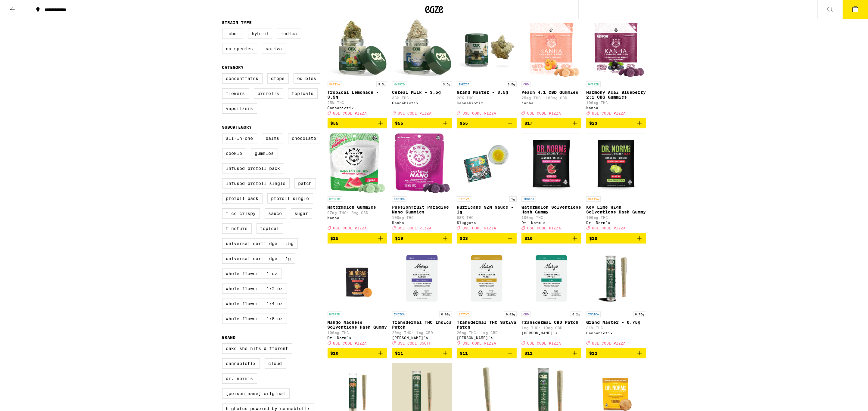 Image resolution: width=868 pixels, height=411 pixels. What do you see at coordinates (615, 48) in the screenshot?
I see `img: Kanha - Harmony Acai Blueberry 2:1 CBG Gummies` at bounding box center [615, 48].